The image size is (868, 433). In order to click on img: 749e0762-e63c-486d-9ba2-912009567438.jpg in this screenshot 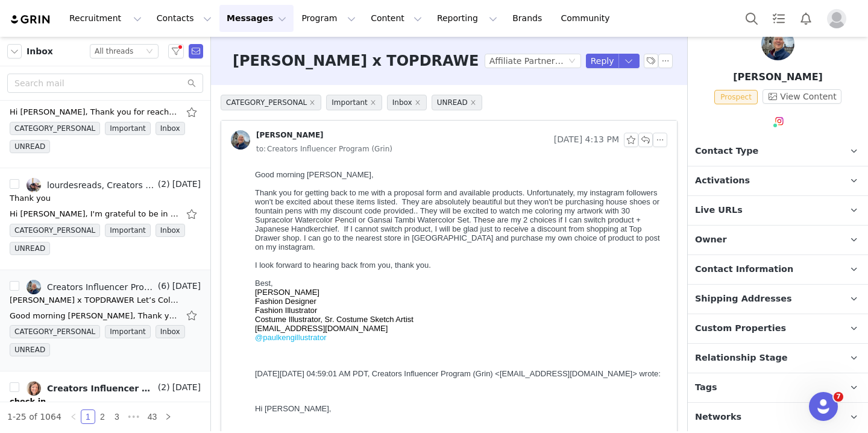, I will do `click(34, 185)`.